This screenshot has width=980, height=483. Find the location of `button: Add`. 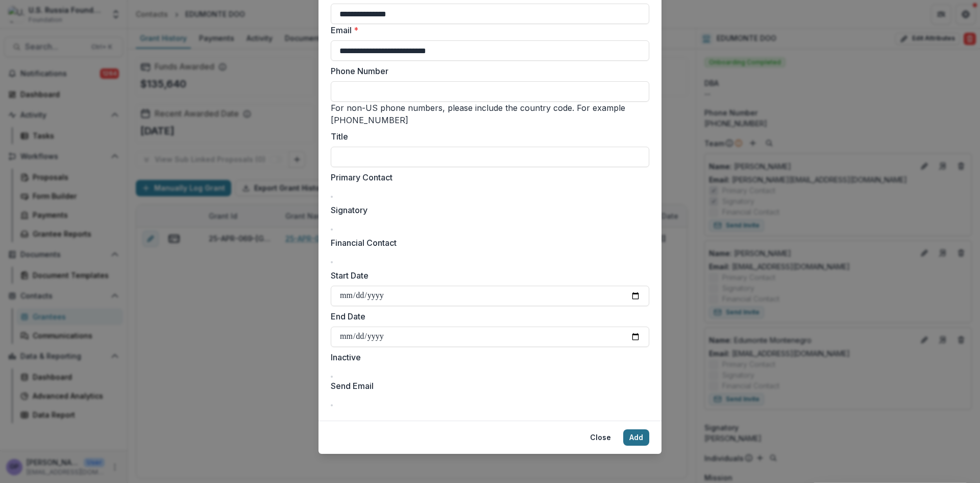

button: Add is located at coordinates (636, 438).